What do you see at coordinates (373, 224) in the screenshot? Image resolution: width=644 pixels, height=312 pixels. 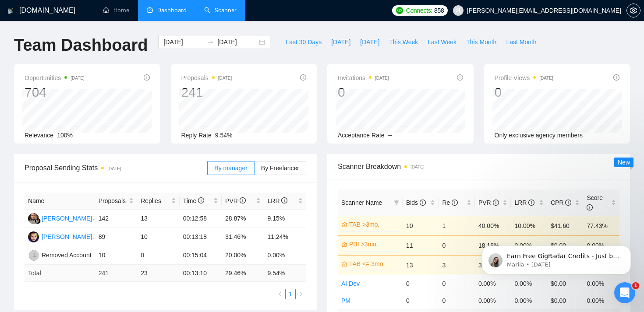 I see `a: TAB >3mo,` at bounding box center [373, 224].